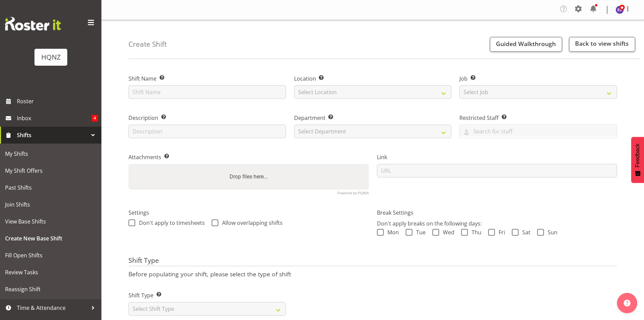  Describe the element at coordinates (372, 274) in the screenshot. I see `p: Before populating your shift, please select the type of shift` at that location.